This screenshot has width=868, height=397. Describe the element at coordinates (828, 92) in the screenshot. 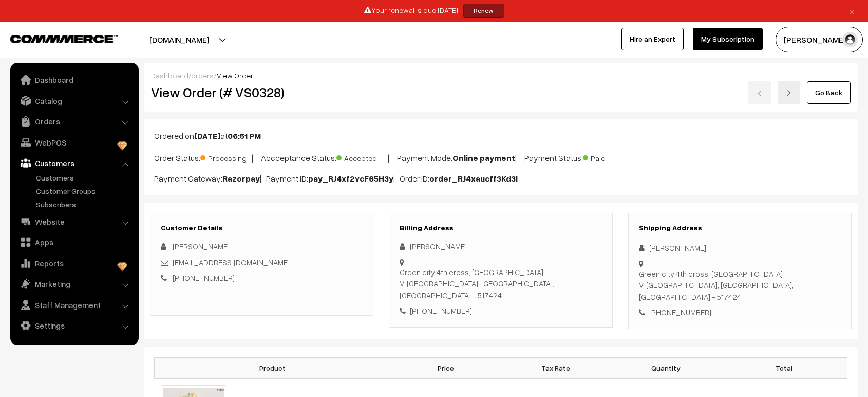

I see `a: Go Back` at that location.